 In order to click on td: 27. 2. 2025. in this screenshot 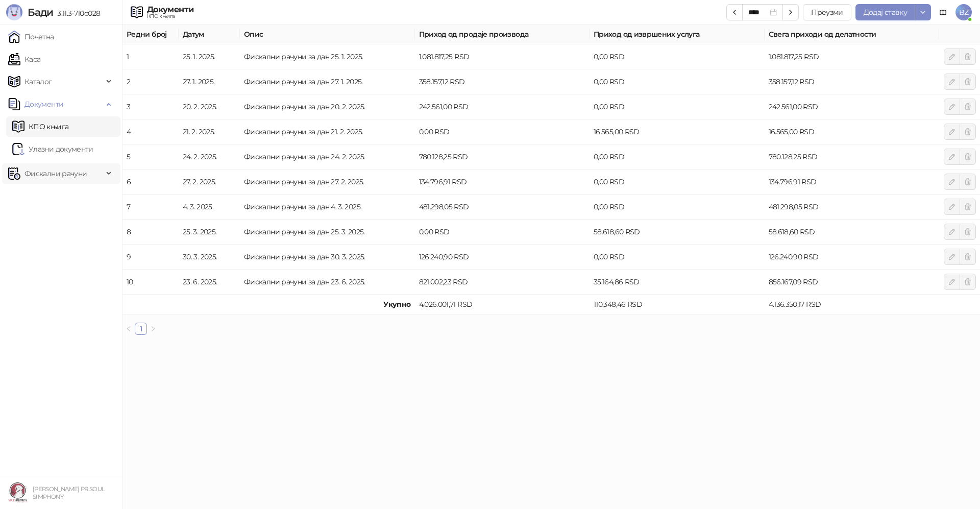, I will do `click(209, 182)`.